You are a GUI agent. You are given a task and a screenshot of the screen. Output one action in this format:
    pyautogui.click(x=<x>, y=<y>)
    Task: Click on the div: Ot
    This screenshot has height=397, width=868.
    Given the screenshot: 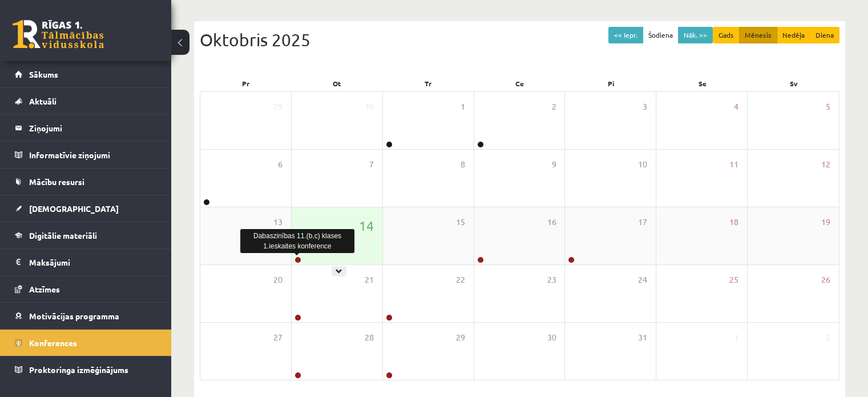 What is the action you would take?
    pyautogui.click(x=337, y=83)
    